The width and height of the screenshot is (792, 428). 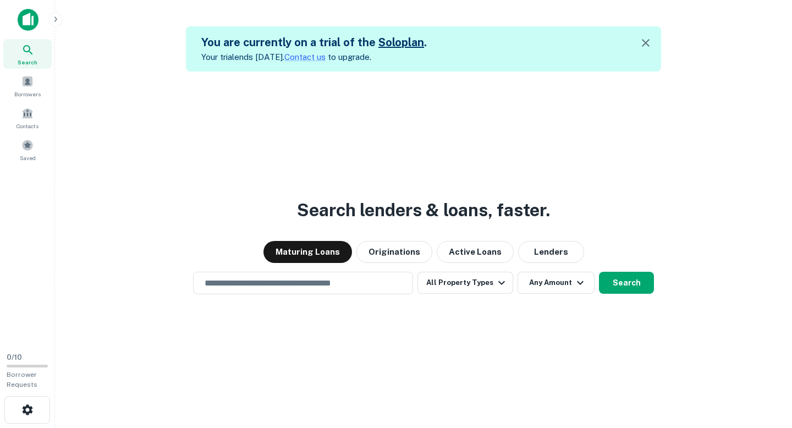 I want to click on button: All Property Types, so click(x=465, y=283).